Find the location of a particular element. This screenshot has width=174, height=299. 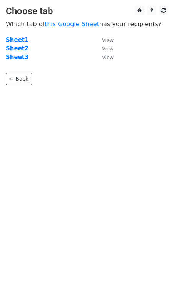

a: Sheet3 is located at coordinates (17, 57).